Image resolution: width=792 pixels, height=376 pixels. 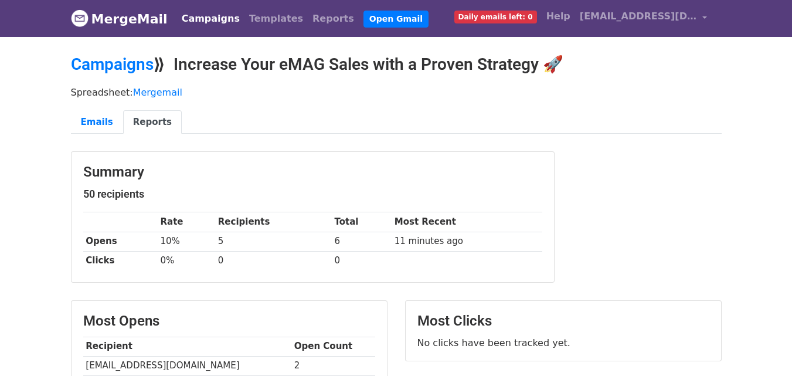 I want to click on th: Open Count, so click(x=333, y=346).